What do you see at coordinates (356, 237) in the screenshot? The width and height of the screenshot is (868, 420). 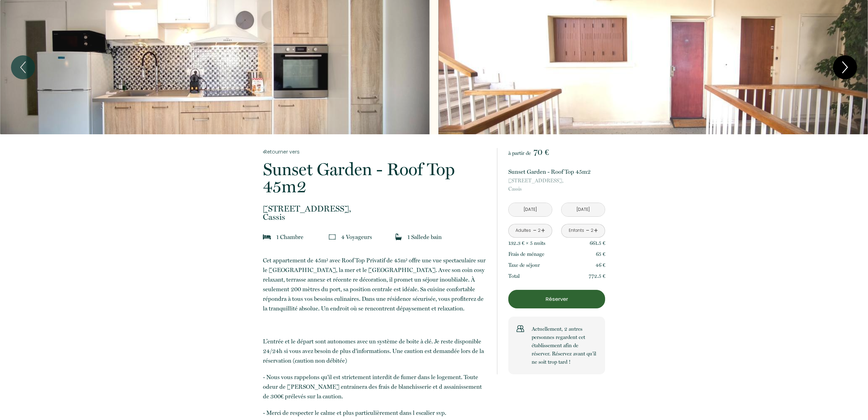 I see `p: 4 Voyageur` at bounding box center [356, 237].